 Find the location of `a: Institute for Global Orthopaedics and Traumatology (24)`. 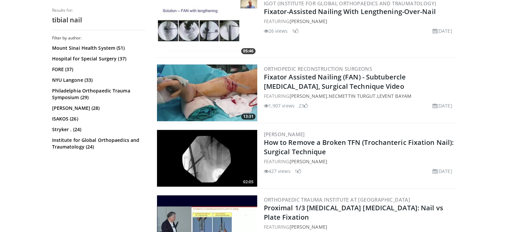

a: Institute for Global Orthopaedics and Traumatology (24) is located at coordinates (98, 144).